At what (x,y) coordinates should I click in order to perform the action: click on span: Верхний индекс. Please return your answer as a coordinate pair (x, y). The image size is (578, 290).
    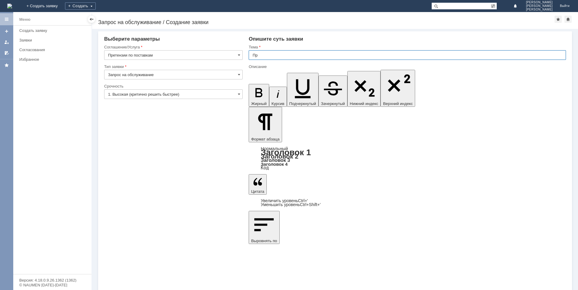
    Looking at the image, I should click on (398, 104).